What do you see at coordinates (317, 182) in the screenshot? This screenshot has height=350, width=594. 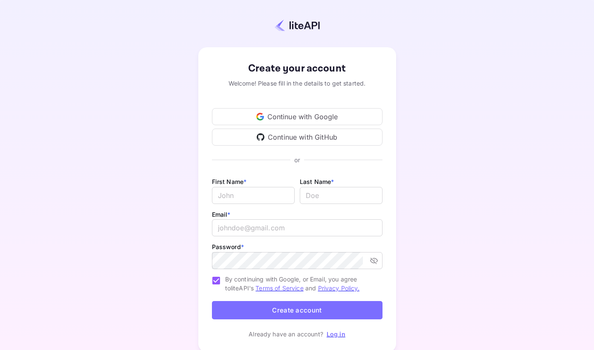 I see `label: Last Name` at bounding box center [317, 182].